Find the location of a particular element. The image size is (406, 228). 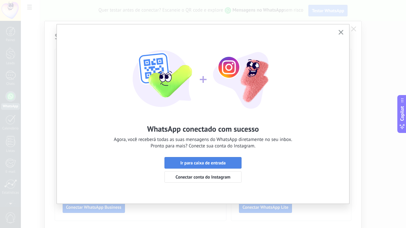

h2: WhatsApp conectado com sucesso is located at coordinates (203, 129).